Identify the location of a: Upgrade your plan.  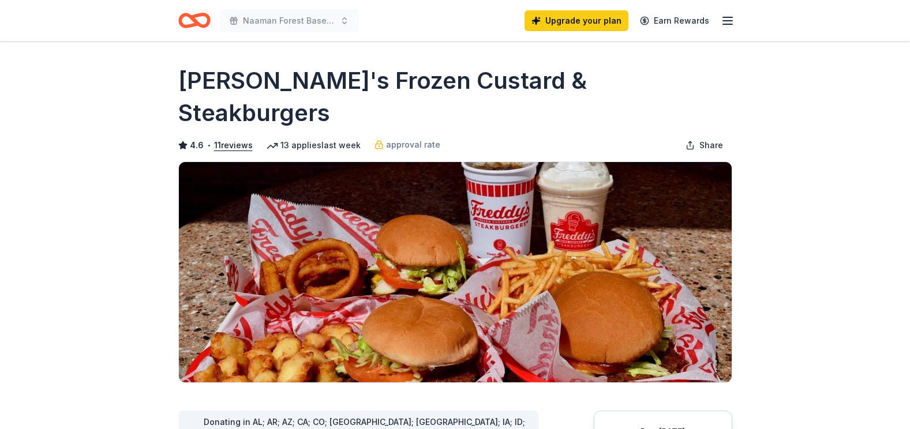
(576, 21).